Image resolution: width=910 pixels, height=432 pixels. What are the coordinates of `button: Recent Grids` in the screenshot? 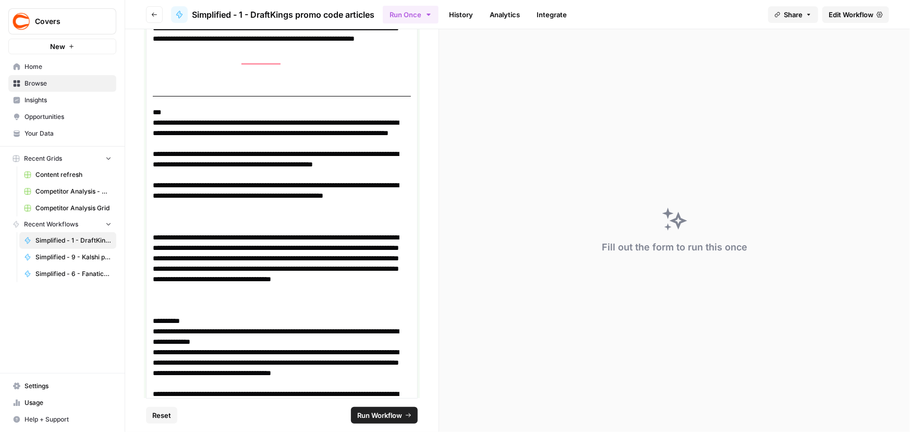 It's located at (62, 158).